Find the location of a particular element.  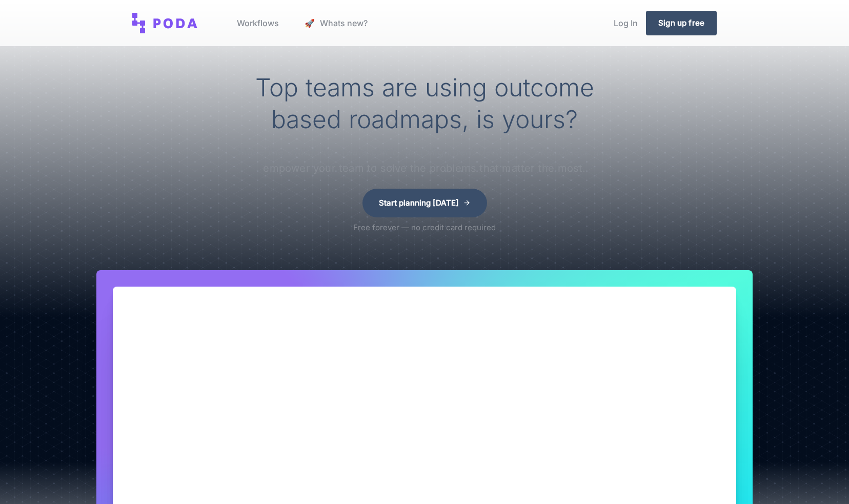

p: Make the switch to create clarity and alignment between stakeholders and empower your team to sol... is located at coordinates (424, 160).